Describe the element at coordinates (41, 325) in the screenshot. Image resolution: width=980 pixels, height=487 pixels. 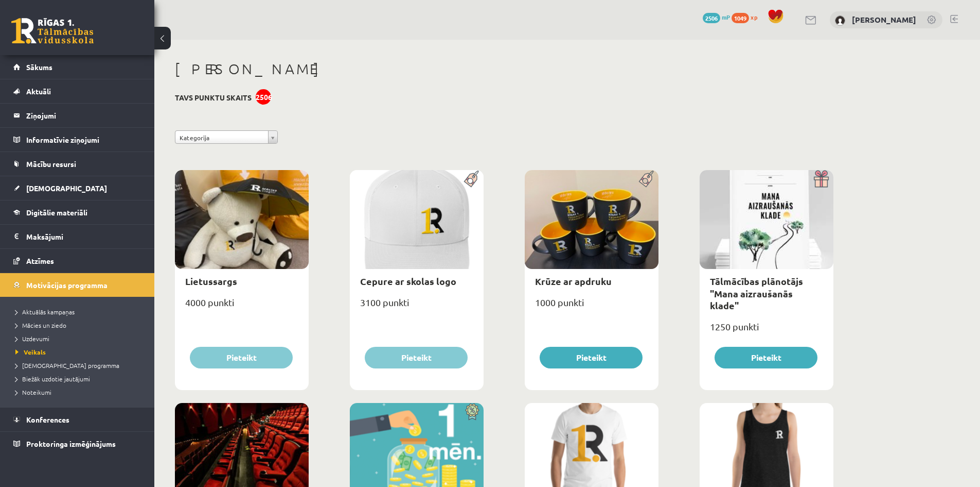
I see `span: Mācies un ziedo` at that location.